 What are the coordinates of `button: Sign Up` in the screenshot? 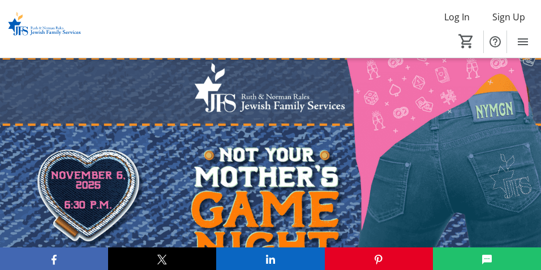 It's located at (509, 17).